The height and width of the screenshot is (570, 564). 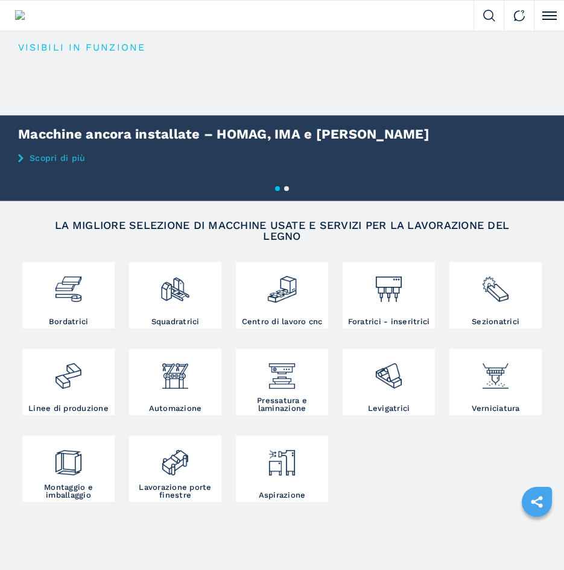 What do you see at coordinates (495, 285) in the screenshot?
I see `img: sezionatrici_2.png` at bounding box center [495, 285].